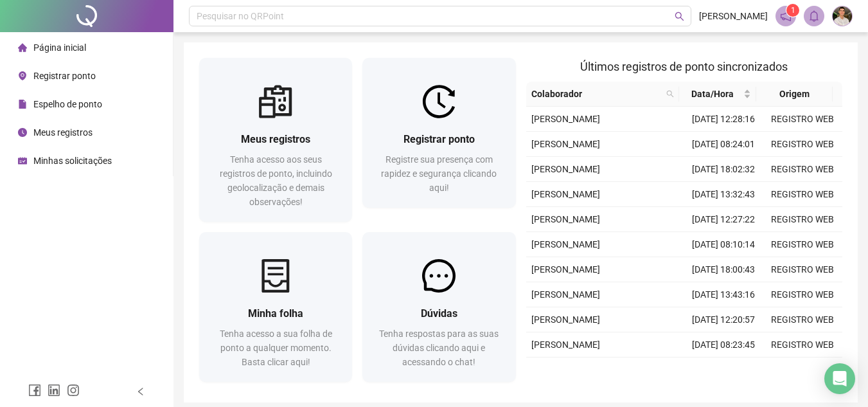 This screenshot has width=868, height=407. What do you see at coordinates (22, 47) in the screenshot?
I see `span: home` at bounding box center [22, 47].